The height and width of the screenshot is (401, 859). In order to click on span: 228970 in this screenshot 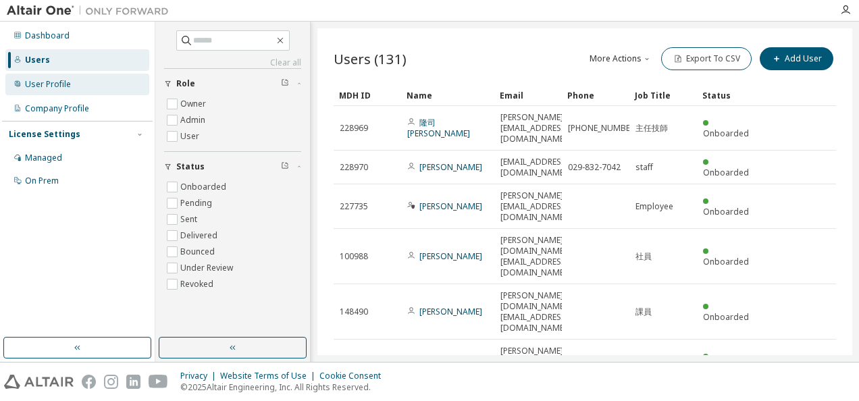, I will do `click(354, 167)`.